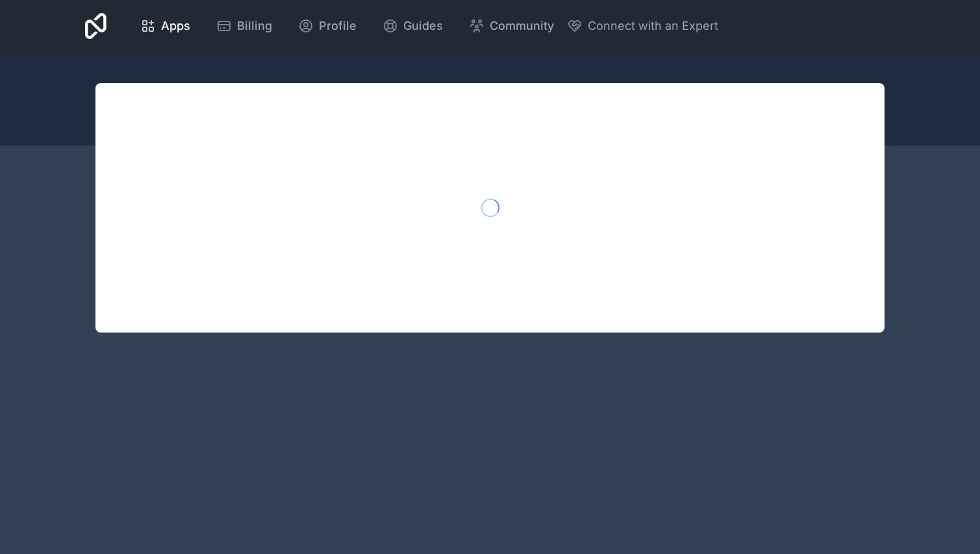  Describe the element at coordinates (653, 26) in the screenshot. I see `span: Connect with an Expert` at that location.